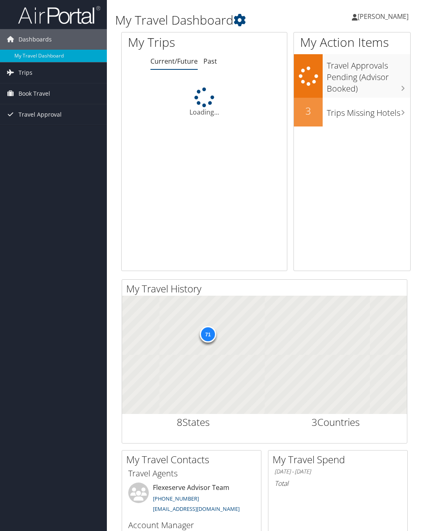  I want to click on span: Travel Approval, so click(40, 115).